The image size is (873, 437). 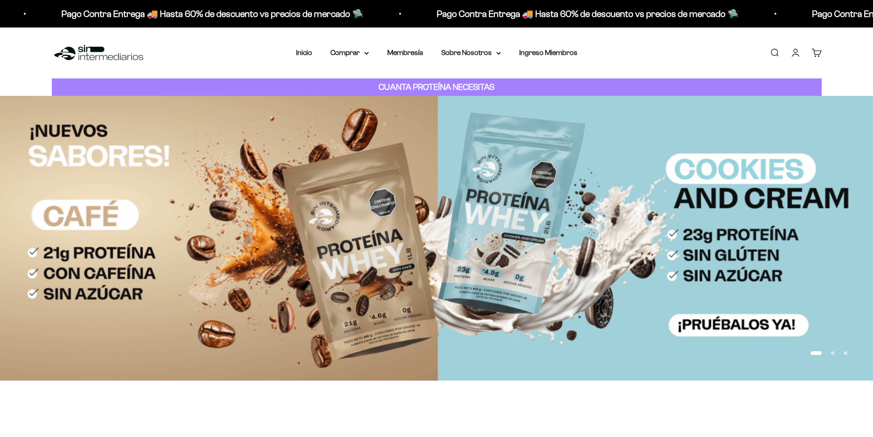 What do you see at coordinates (350, 53) in the screenshot?
I see `summary: Comprar` at bounding box center [350, 53].